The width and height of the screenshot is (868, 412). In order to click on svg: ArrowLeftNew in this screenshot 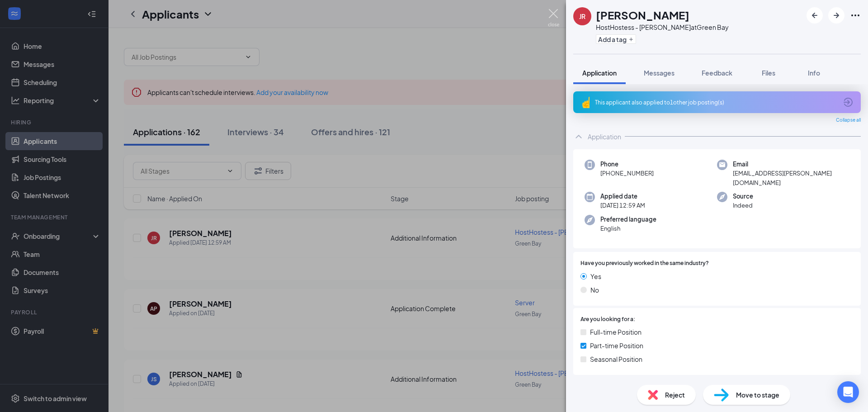, I will do `click(815, 15)`.